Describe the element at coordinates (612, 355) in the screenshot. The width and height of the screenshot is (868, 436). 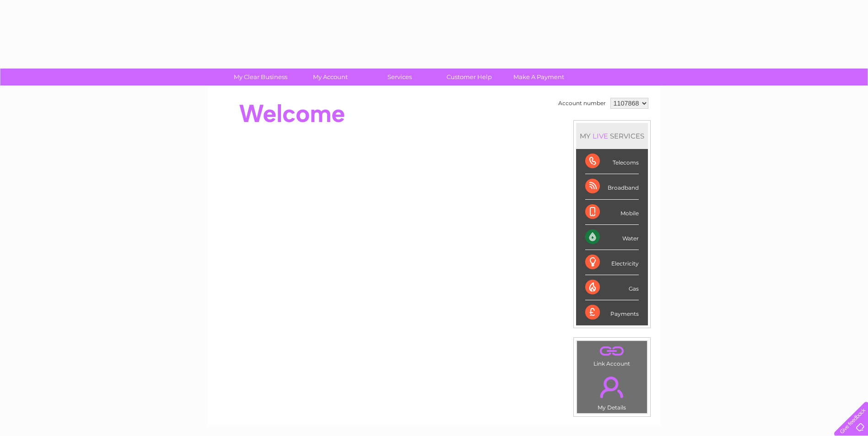
I see `td: Link Account` at that location.